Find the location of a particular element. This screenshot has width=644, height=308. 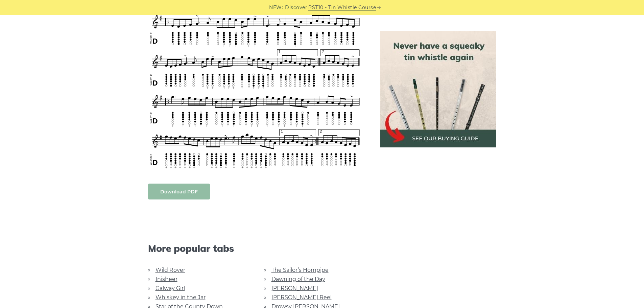

a: Dawning of the Day is located at coordinates (298, 279).